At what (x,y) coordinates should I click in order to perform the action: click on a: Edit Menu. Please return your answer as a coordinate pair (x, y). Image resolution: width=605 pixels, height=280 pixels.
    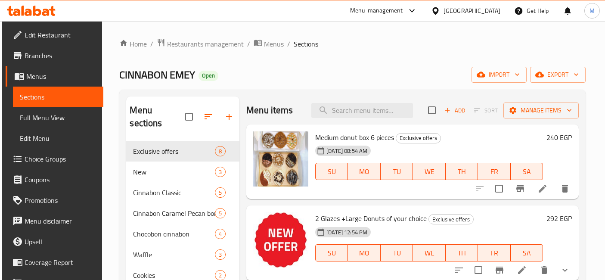
    Looking at the image, I should click on (58, 138).